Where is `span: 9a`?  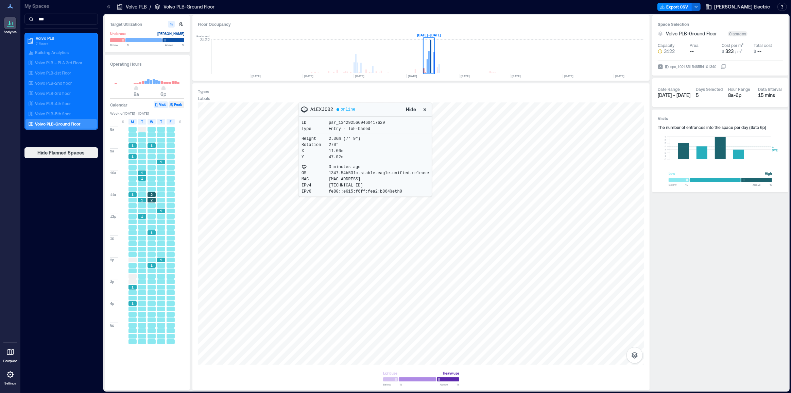 span: 9a is located at coordinates (112, 151).